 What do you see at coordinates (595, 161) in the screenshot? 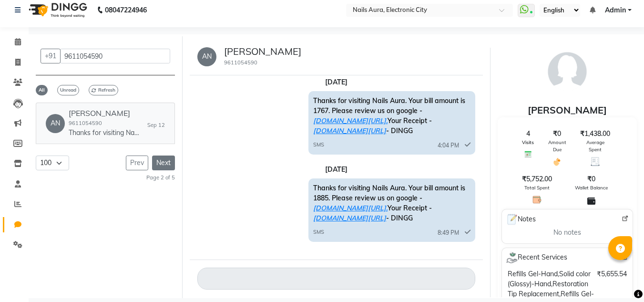
I see `img: Average Spent Icon` at bounding box center [595, 161].